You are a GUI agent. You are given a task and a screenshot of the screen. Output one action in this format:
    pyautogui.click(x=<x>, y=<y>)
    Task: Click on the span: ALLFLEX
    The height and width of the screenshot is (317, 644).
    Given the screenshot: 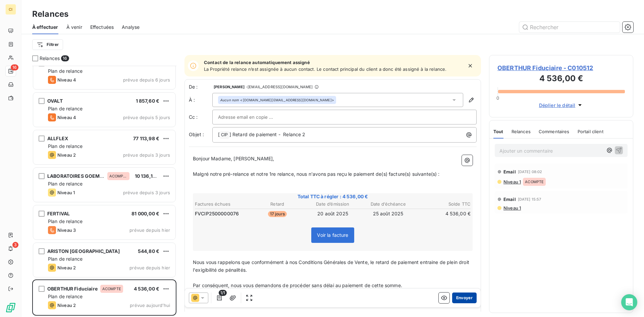 What is the action you would take?
    pyautogui.click(x=57, y=138)
    